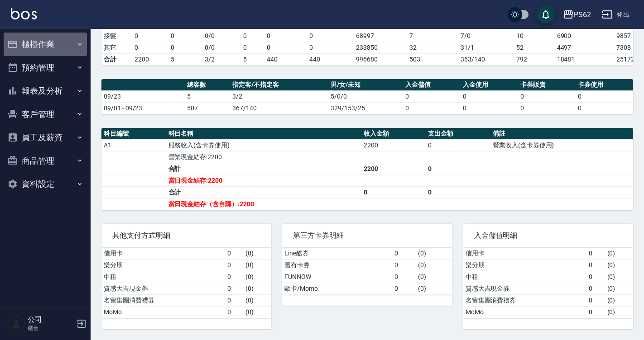  Describe the element at coordinates (337, 289) in the screenshot. I see `td: 歐卡/Momo` at that location.